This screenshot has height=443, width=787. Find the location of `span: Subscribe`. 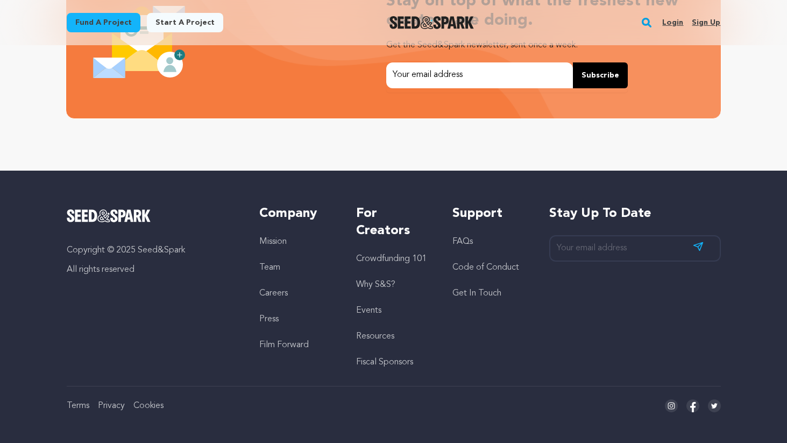

span: Subscribe is located at coordinates (600, 75).